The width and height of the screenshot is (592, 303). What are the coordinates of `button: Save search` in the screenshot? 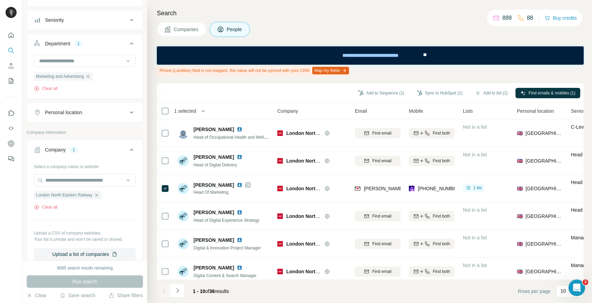 It's located at (78, 296).